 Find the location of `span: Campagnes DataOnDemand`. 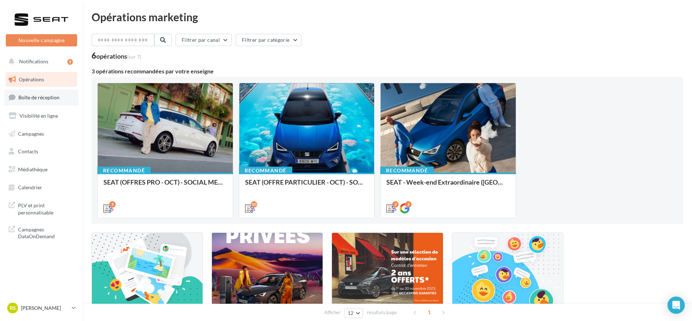

span: Campagnes DataOnDemand is located at coordinates (46, 232).